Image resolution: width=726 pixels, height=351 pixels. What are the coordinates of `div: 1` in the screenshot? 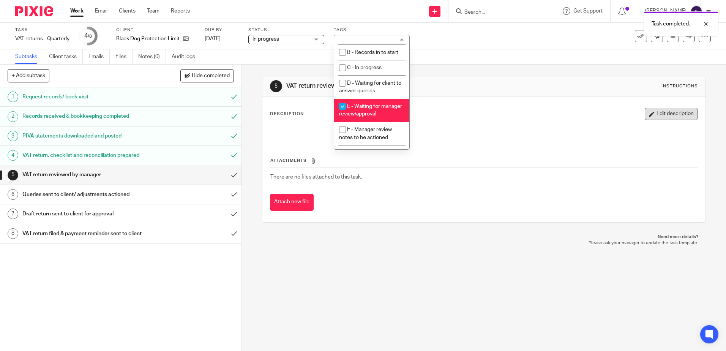 It's located at (13, 97).